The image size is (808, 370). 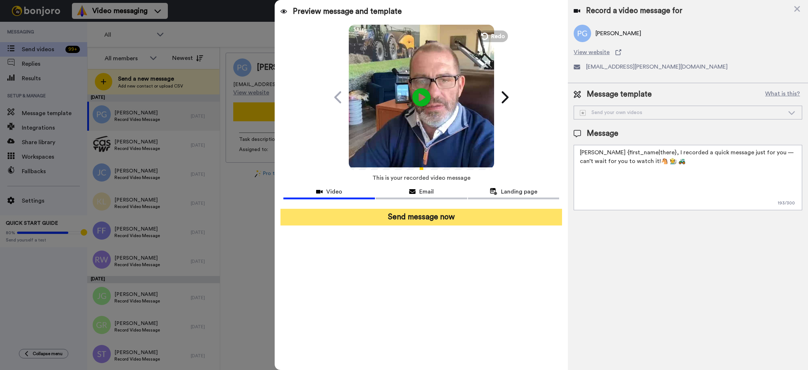 What do you see at coordinates (583, 113) in the screenshot?
I see `img: demo-template.svg` at bounding box center [583, 113].